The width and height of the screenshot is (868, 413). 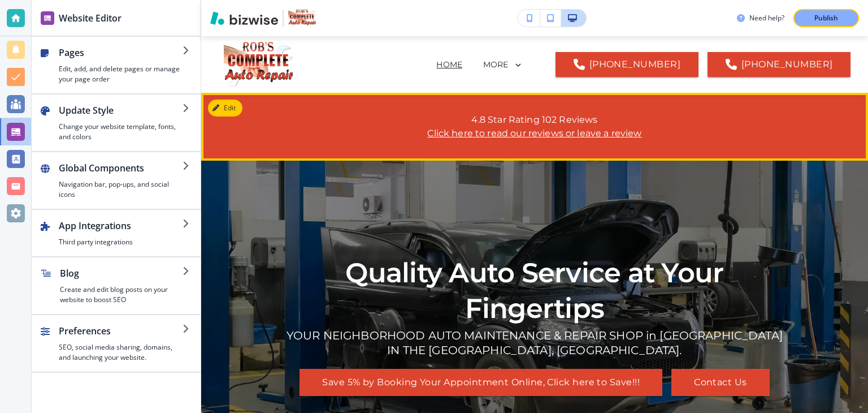 I want to click on p: MORE, so click(x=496, y=65).